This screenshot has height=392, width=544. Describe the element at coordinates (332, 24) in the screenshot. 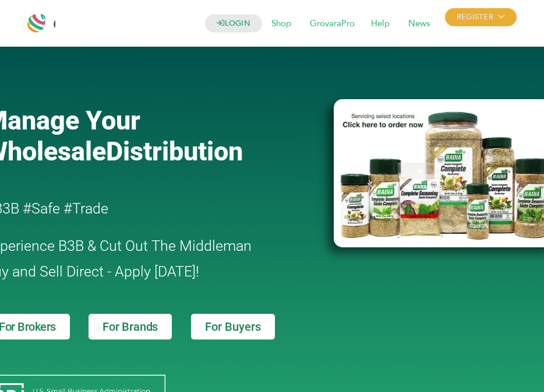

I see `span: GrovaraPro` at that location.